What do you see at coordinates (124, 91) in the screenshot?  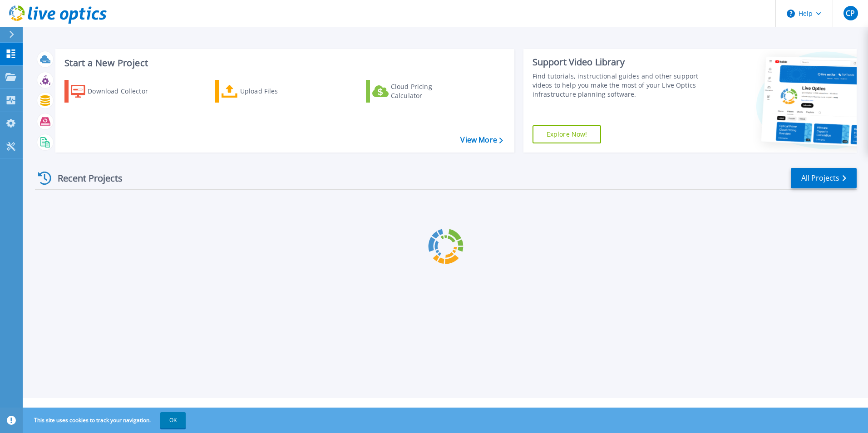 I see `div: Download Collector` at bounding box center [124, 91].